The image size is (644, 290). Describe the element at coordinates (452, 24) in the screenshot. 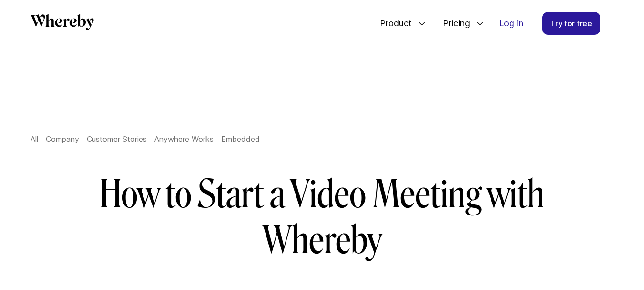

I see `span: Pricing` at that location.